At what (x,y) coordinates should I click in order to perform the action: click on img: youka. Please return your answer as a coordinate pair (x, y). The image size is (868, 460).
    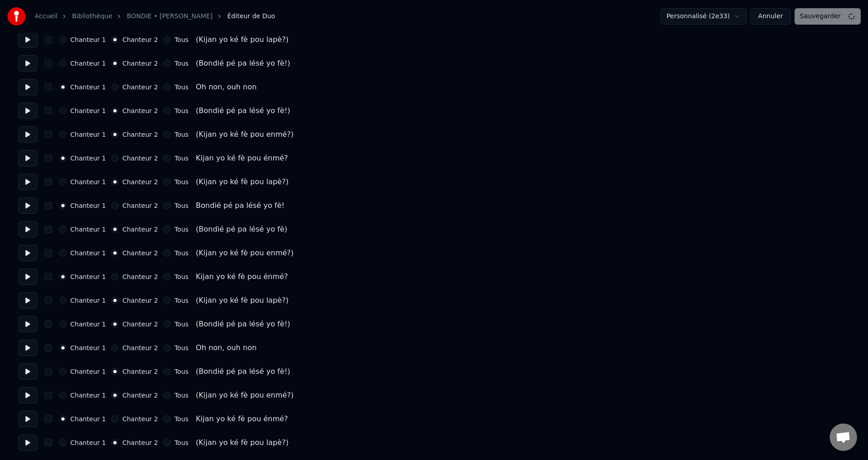
    Looking at the image, I should click on (17, 17).